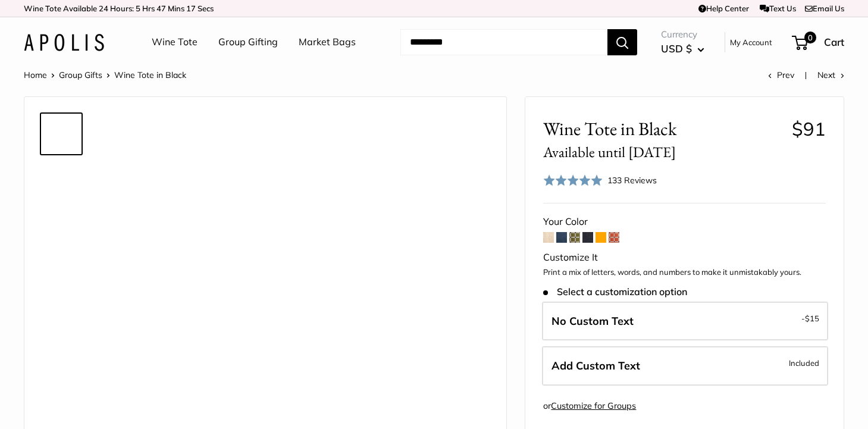 The height and width of the screenshot is (429, 868). Describe the element at coordinates (504, 42) in the screenshot. I see `input: Search...` at that location.